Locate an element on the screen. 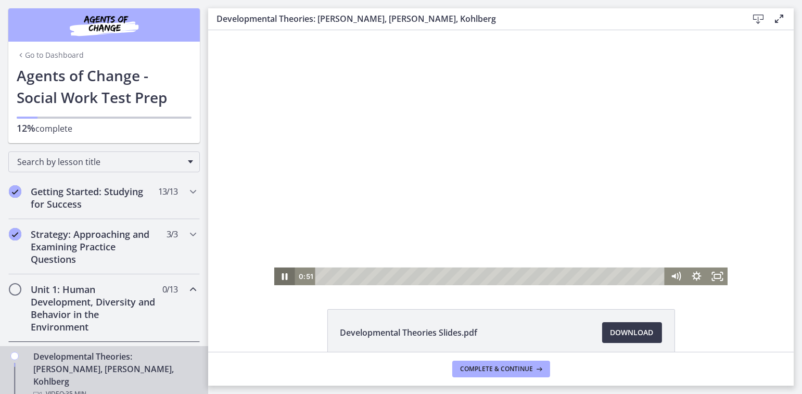  span: 12% is located at coordinates (26, 128).